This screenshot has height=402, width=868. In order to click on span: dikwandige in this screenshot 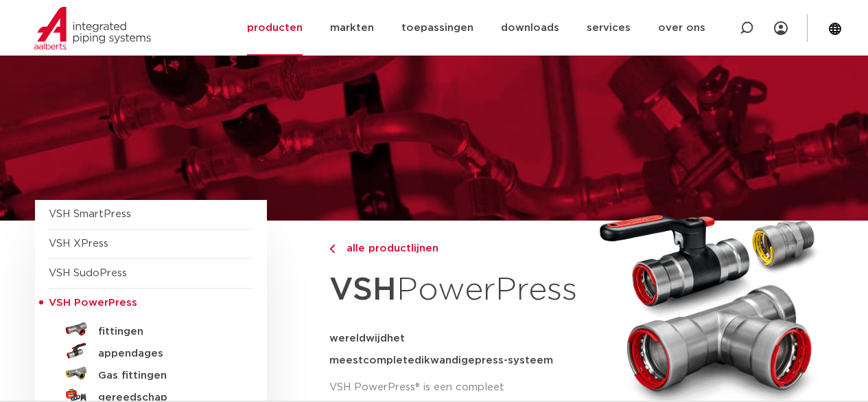, I will do `click(445, 360)`.